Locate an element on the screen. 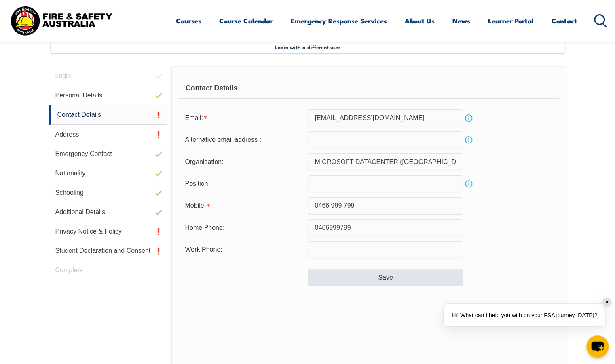 Image resolution: width=615 pixels, height=364 pixels. a: Student Declaration and Consent is located at coordinates (108, 250).